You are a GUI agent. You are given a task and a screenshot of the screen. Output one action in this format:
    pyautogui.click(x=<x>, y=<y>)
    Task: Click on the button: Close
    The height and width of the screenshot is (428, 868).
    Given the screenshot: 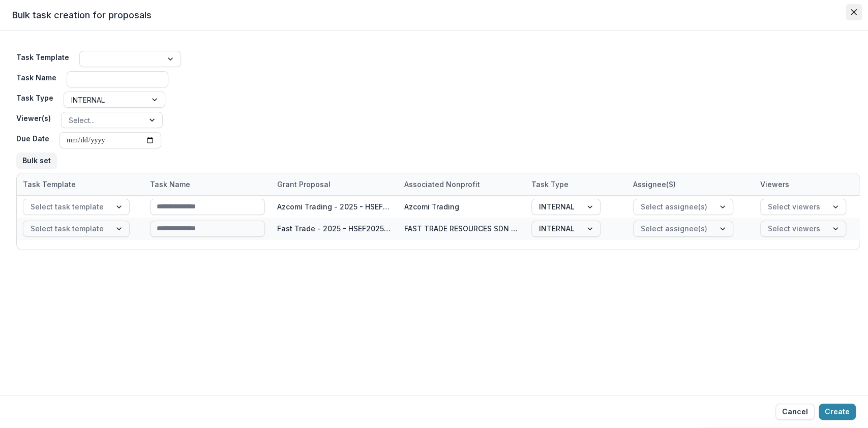 What is the action you would take?
    pyautogui.click(x=854, y=13)
    